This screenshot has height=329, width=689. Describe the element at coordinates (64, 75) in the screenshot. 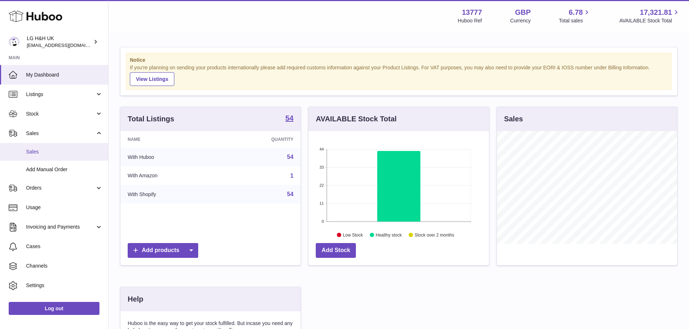

I see `span: My Dashboard` at that location.